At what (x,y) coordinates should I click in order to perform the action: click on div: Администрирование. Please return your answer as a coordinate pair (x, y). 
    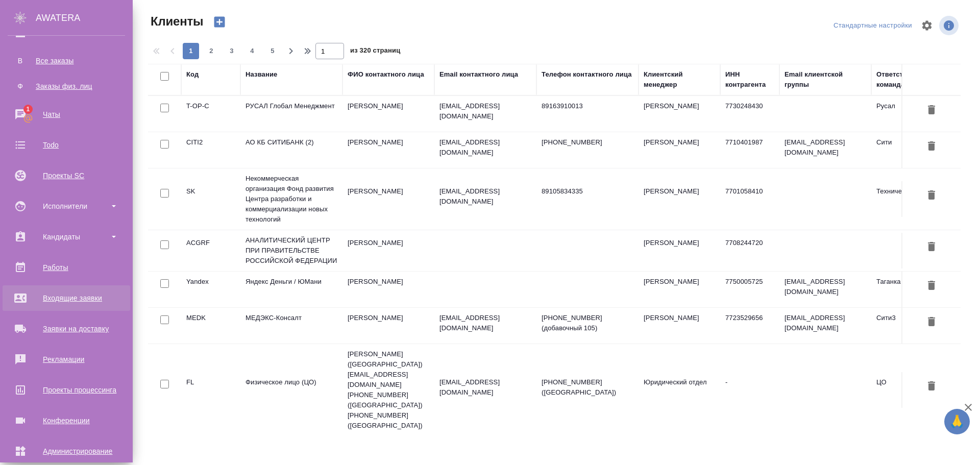
    Looking at the image, I should click on (66, 451).